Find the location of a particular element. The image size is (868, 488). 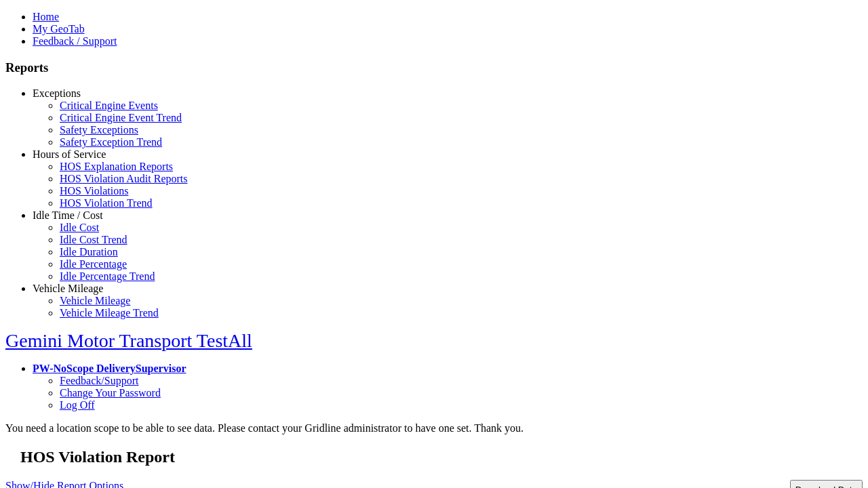

h3: Reports is located at coordinates (434, 67).